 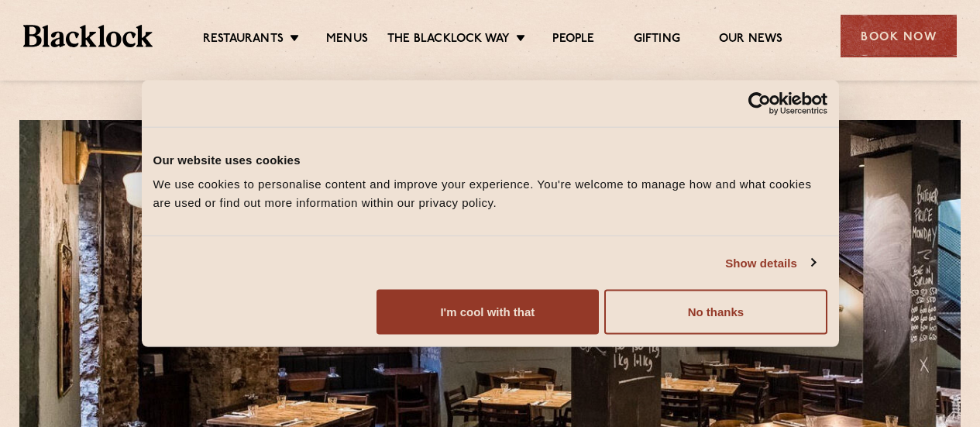 What do you see at coordinates (770, 262) in the screenshot?
I see `a: Show details` at bounding box center [770, 262].